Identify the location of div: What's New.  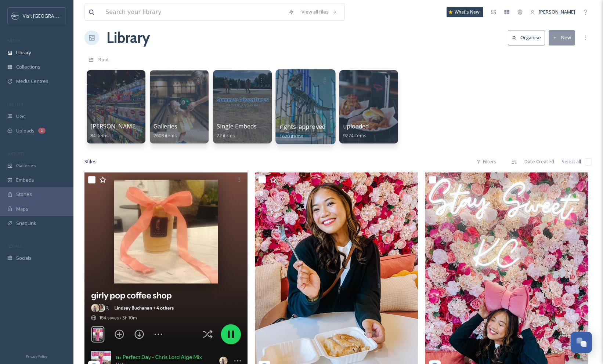
(465, 12).